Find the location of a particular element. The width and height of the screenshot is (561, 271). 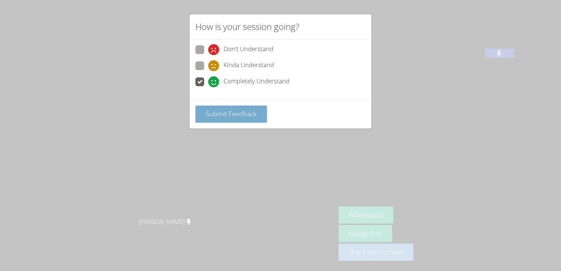

span: Kinda Understand is located at coordinates (249, 66).